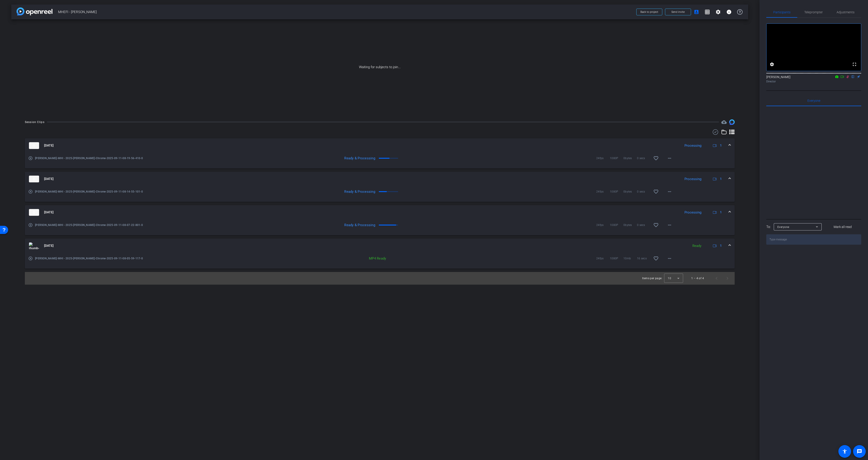  Describe the element at coordinates (35, 122) in the screenshot. I see `div: Session Clips` at that location.